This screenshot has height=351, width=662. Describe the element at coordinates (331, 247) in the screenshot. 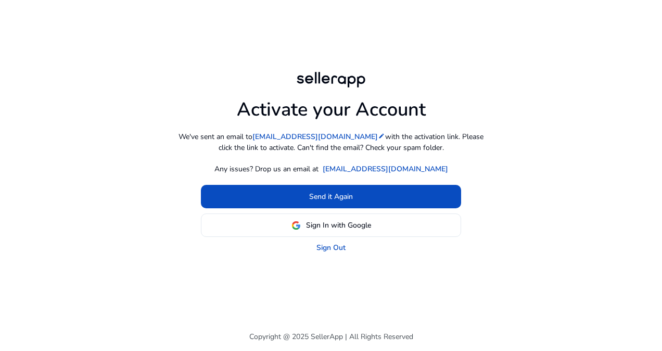

I see `a: Sign Out` at that location.